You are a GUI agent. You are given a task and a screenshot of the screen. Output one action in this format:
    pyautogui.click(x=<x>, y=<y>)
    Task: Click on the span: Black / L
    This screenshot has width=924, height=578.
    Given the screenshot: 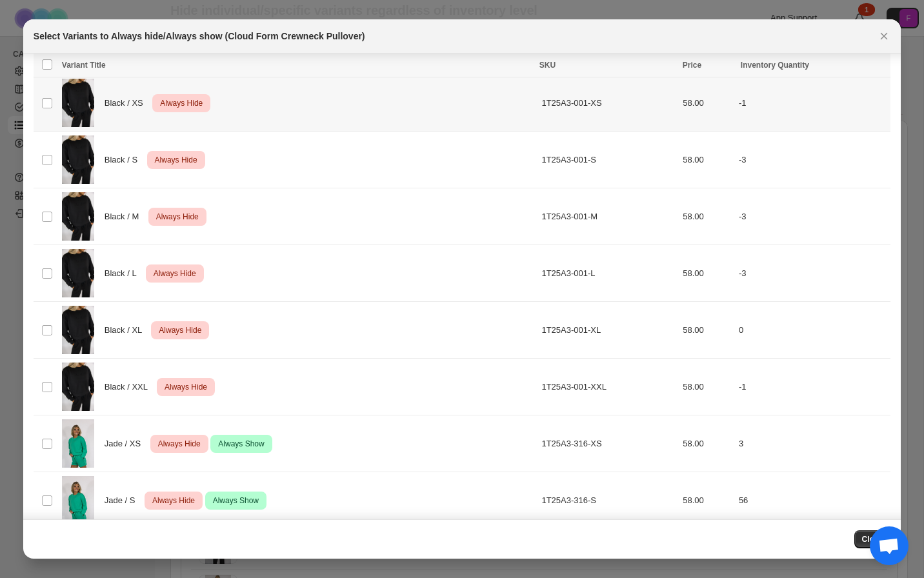 What is the action you would take?
    pyautogui.click(x=124, y=274)
    